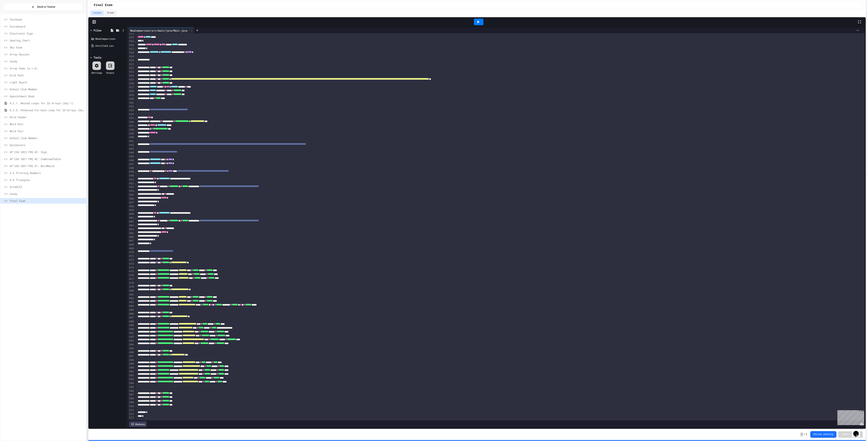  Describe the element at coordinates (131, 287) in the screenshot. I see `div: 479` at that location.